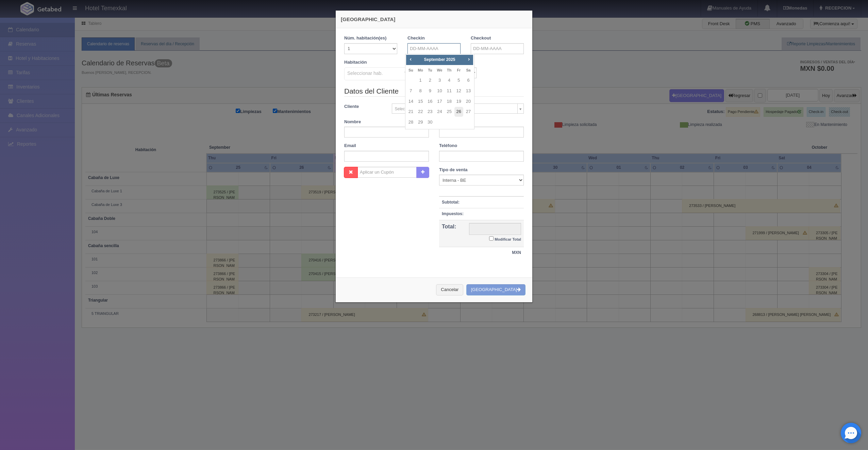  Describe the element at coordinates (450, 112) in the screenshot. I see `a: 25` at that location.